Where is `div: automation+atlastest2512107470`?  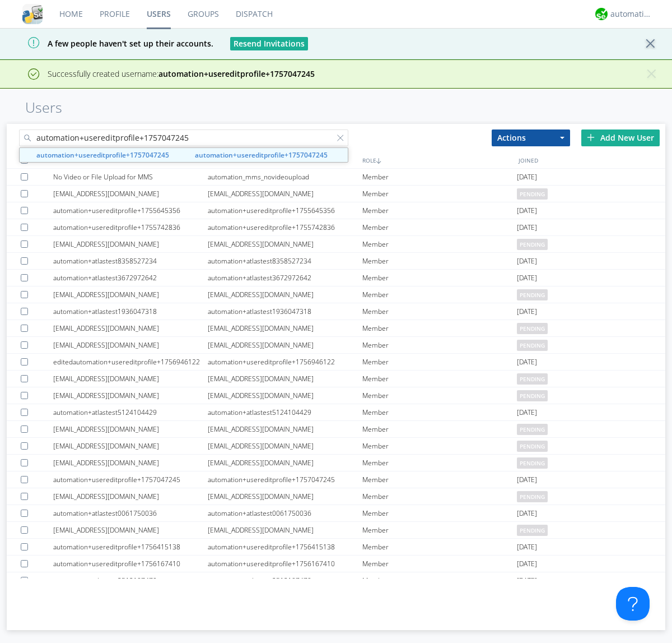
div: automation+atlastest2512107470 is located at coordinates (285, 580).